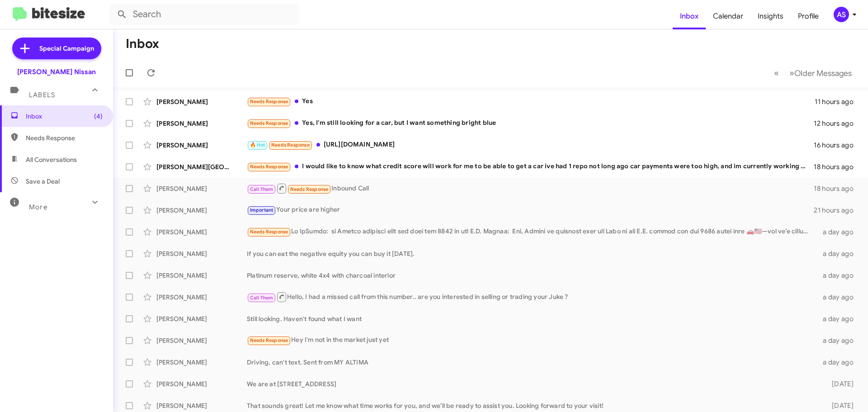  I want to click on div: Platinum reserve, white 4x4 with charcoal interior, so click(532, 275).